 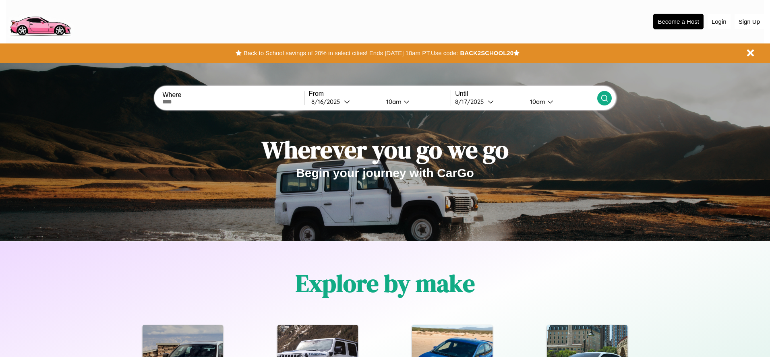 I want to click on b: BACK2SCHOOL20, so click(x=487, y=53).